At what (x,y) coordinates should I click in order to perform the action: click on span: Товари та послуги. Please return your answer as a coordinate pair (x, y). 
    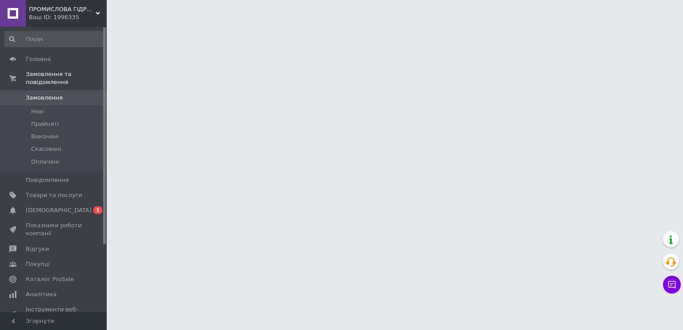
    Looking at the image, I should click on (54, 195).